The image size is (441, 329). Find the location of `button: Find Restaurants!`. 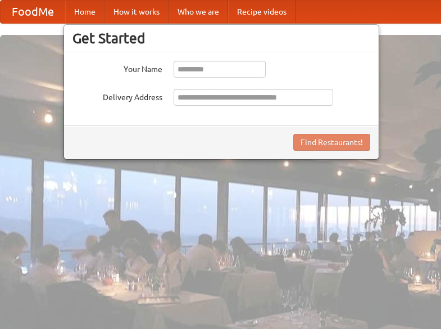

button: Find Restaurants! is located at coordinates (332, 142).